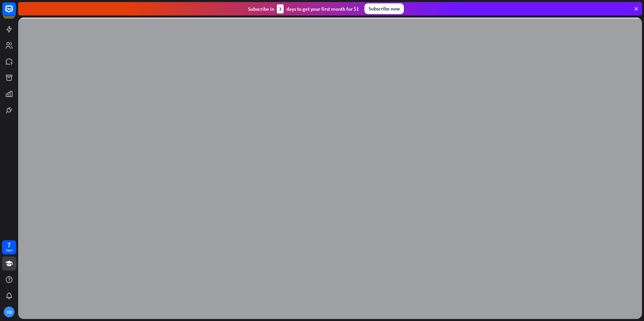 The width and height of the screenshot is (644, 321). What do you see at coordinates (384, 9) in the screenshot?
I see `div: Subscribe now` at bounding box center [384, 9].